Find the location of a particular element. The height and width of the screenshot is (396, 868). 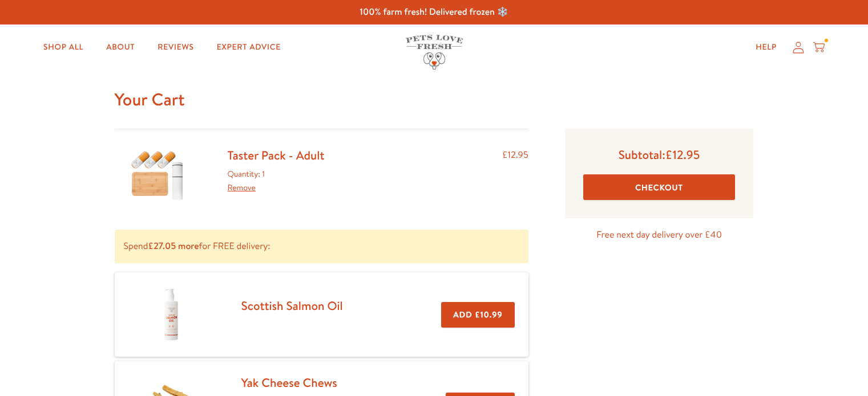

div: Quantity: 1 is located at coordinates (276, 181).